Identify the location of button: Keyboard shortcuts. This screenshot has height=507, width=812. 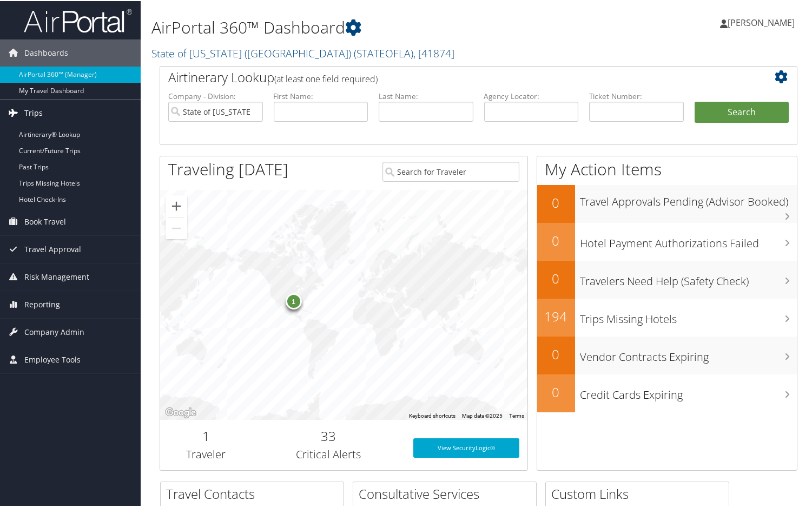
(432, 415).